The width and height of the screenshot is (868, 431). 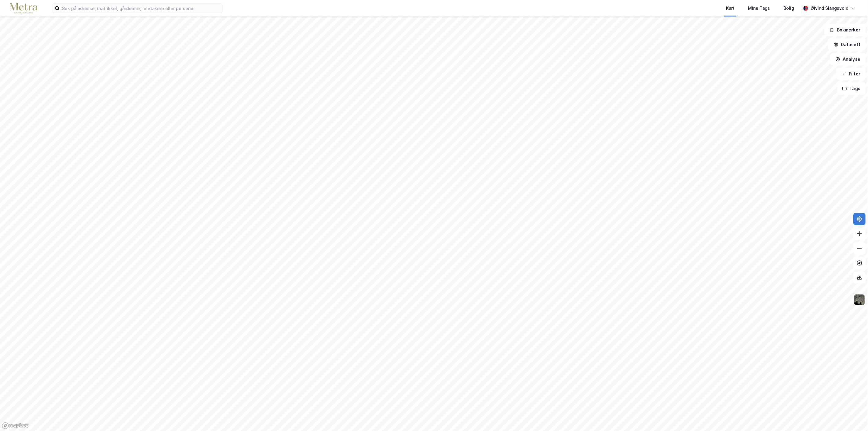 I want to click on button: Tags, so click(x=851, y=88).